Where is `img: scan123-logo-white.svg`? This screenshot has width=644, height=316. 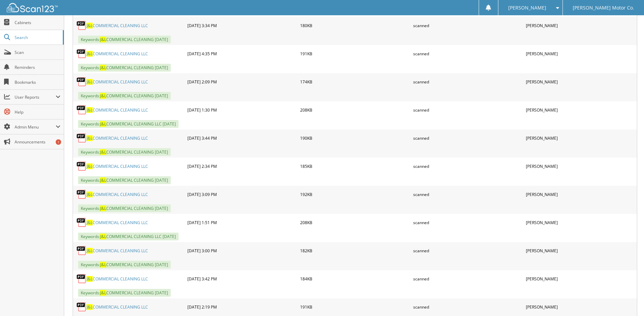
img: scan123-logo-white.svg is located at coordinates (32, 7).